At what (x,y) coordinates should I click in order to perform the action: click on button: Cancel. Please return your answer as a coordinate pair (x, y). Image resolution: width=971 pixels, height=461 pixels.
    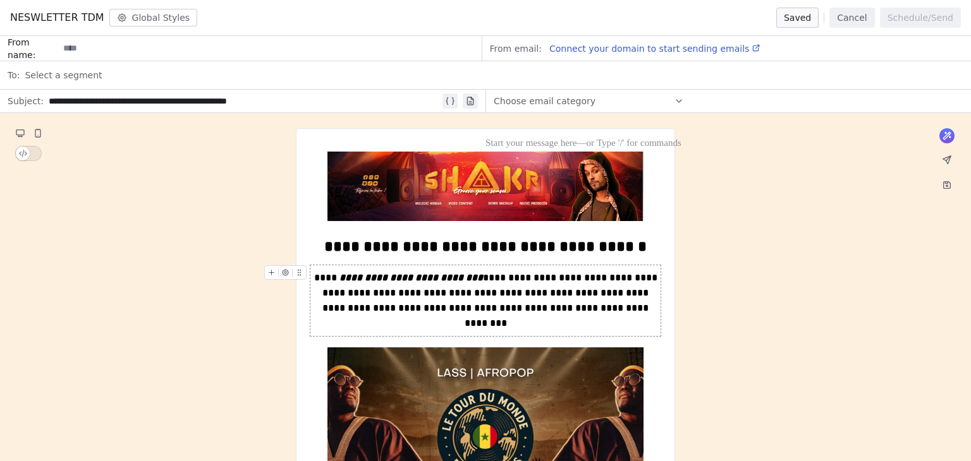
    Looking at the image, I should click on (851, 18).